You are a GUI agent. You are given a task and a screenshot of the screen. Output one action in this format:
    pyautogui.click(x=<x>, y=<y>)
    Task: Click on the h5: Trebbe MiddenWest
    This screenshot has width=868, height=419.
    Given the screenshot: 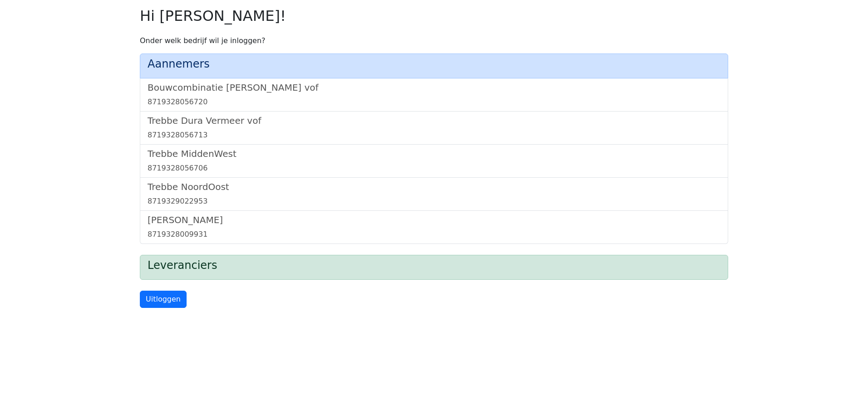 What is the action you would take?
    pyautogui.click(x=434, y=154)
    